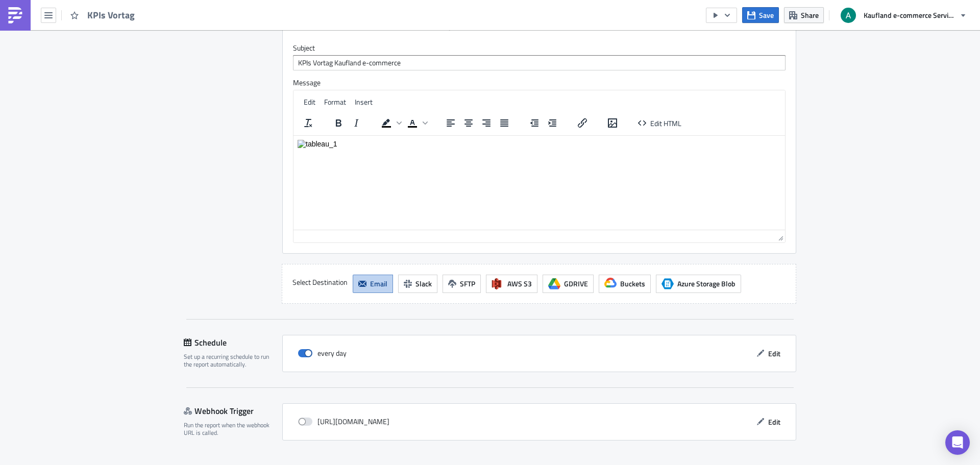 The height and width of the screenshot is (465, 980). What do you see at coordinates (230, 429) in the screenshot?
I see `div: Run the report when the webhook URL is called.` at bounding box center [230, 429].